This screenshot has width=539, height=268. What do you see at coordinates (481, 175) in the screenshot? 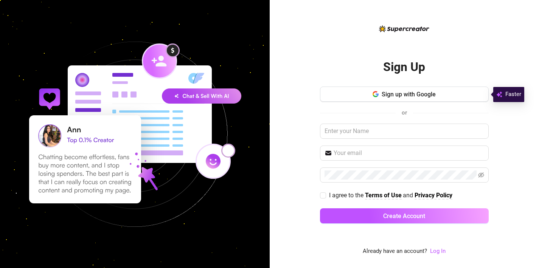
I see `span: eye-invisible` at bounding box center [481, 175].